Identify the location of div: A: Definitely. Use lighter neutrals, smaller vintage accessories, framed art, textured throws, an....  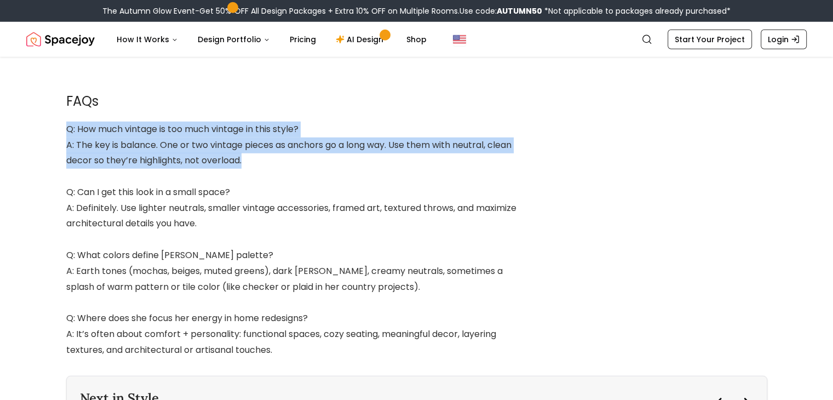
(293, 216).